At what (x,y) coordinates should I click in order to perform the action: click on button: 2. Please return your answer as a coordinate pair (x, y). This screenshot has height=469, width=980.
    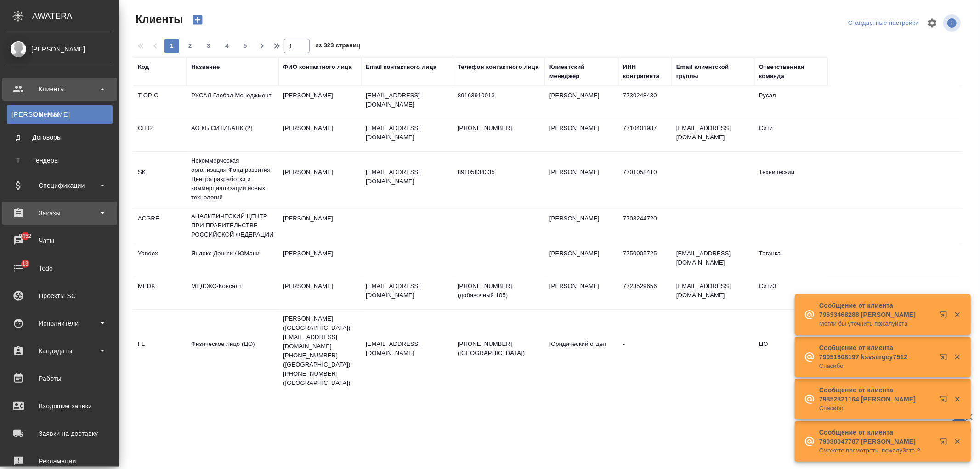
    Looking at the image, I should click on (191, 46).